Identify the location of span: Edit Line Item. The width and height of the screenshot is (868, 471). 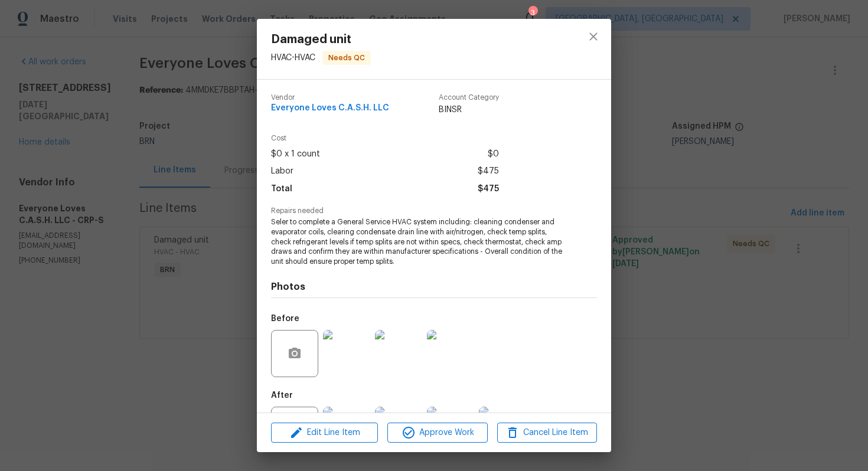
(324, 433).